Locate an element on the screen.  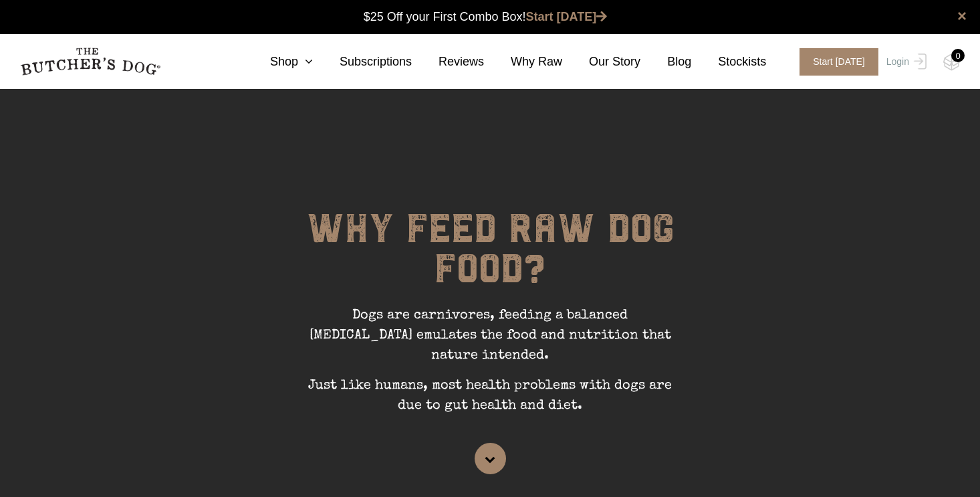
a: Our Story is located at coordinates (601, 62).